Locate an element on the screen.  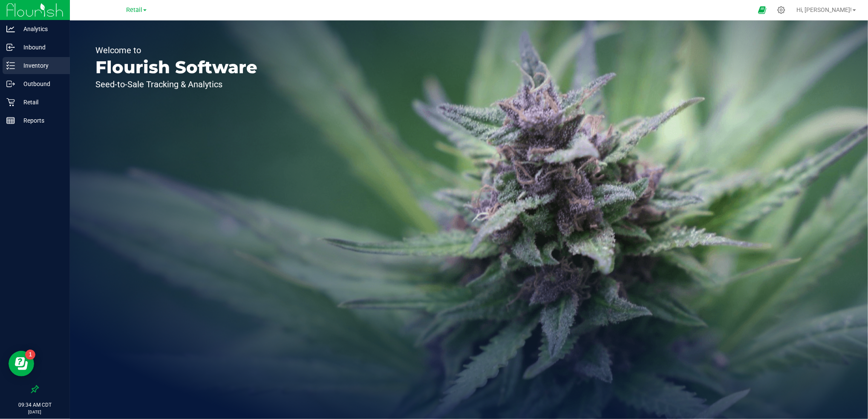
div: Manage settings is located at coordinates (781, 10).